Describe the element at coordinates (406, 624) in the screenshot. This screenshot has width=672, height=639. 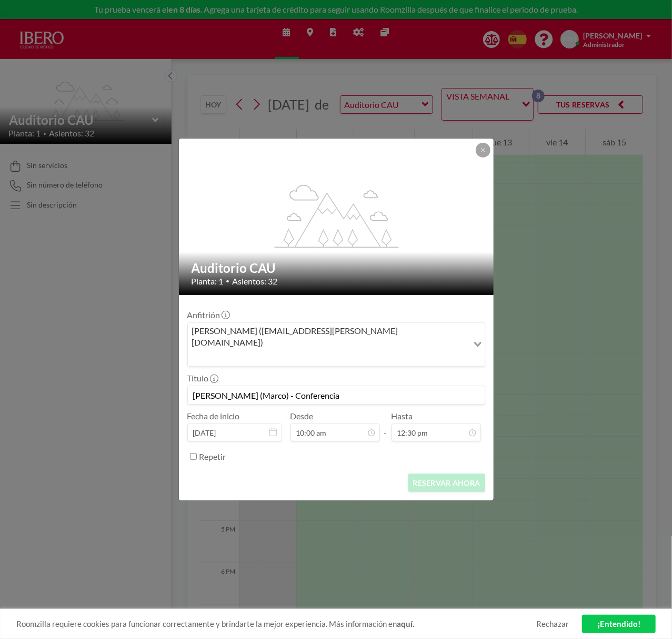
I see `a: aquí.` at that location.